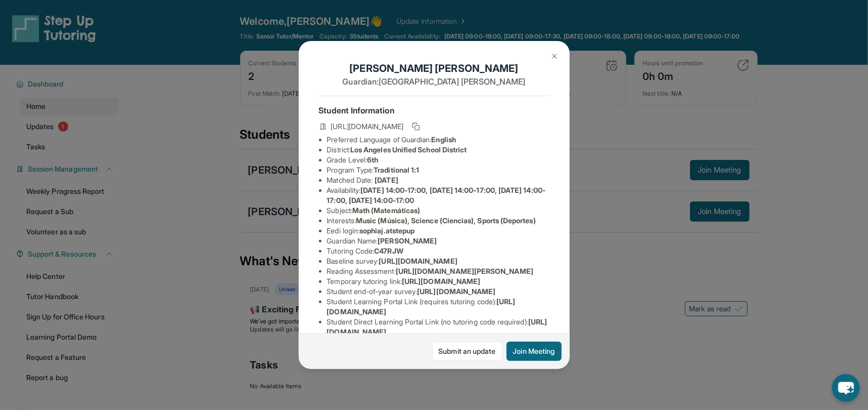 This screenshot has width=868, height=410. What do you see at coordinates (534, 351) in the screenshot?
I see `button: Join Meeting` at bounding box center [534, 351].